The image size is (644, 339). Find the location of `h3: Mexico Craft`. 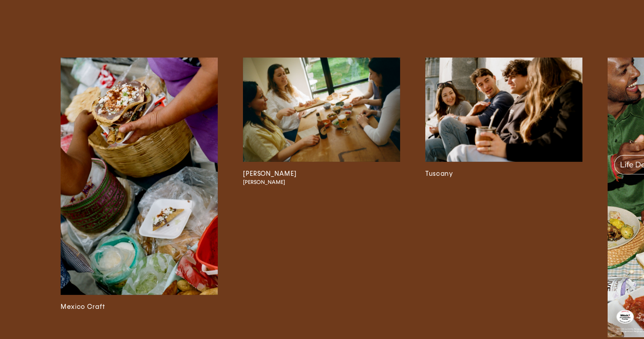

h3: Mexico Craft is located at coordinates (139, 307).